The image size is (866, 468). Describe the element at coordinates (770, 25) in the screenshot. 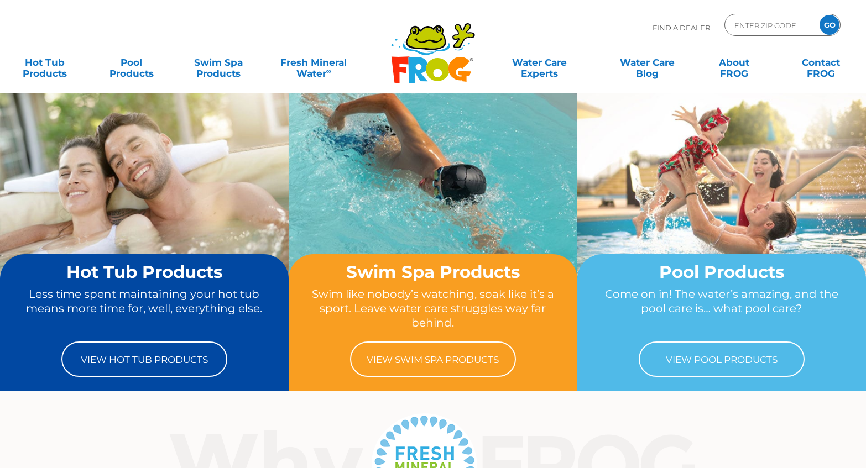

I see `input: Zip Code Form` at that location.